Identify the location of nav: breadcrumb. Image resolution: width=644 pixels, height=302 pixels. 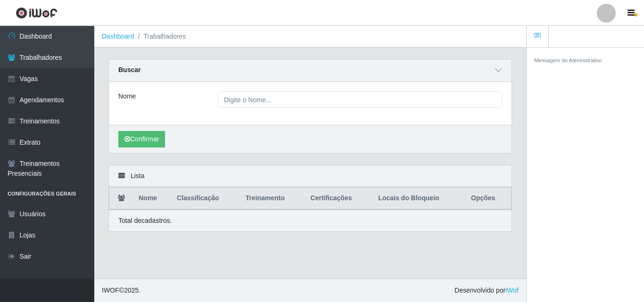
(310, 37).